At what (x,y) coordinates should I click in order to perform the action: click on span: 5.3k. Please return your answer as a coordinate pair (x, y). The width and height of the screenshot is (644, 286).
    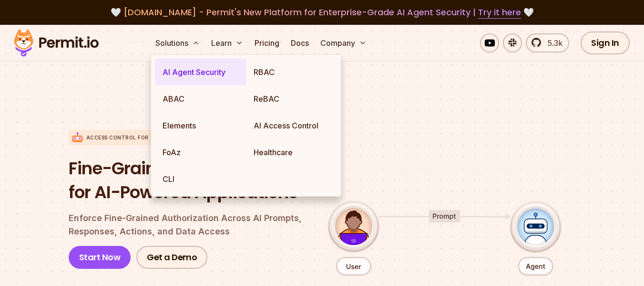
    Looking at the image, I should click on (552, 43).